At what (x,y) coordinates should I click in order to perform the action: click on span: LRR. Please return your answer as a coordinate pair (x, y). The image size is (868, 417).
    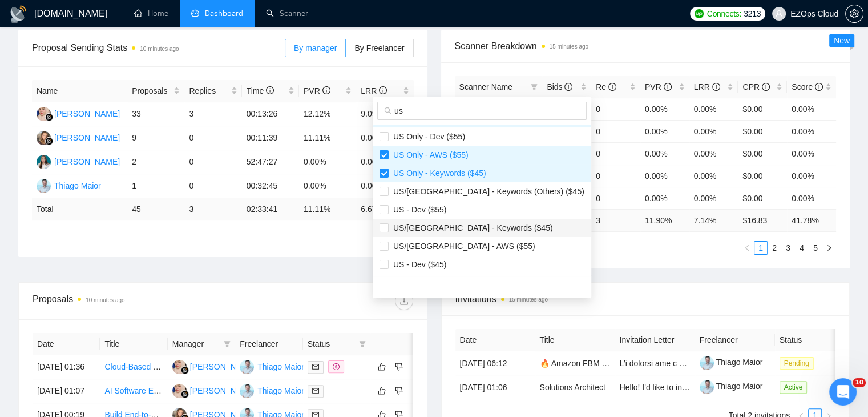
    Looking at the image, I should click on (707, 87).